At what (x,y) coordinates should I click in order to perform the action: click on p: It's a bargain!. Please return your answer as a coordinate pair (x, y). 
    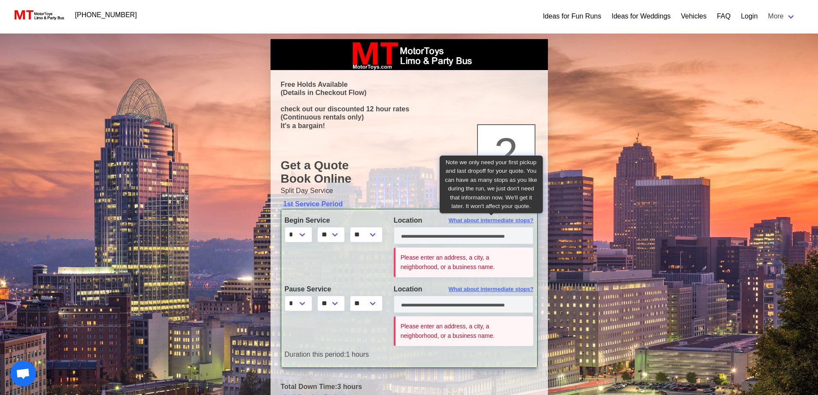
    Looking at the image, I should click on (409, 125).